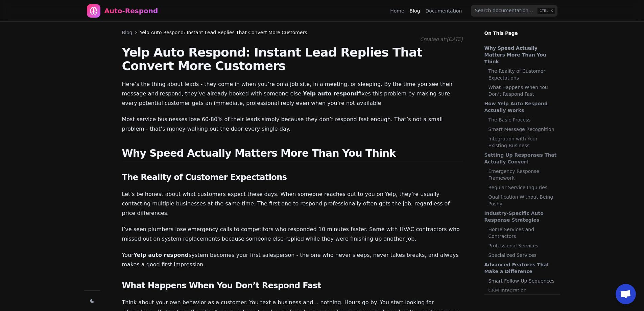 The height and width of the screenshot is (311, 644). What do you see at coordinates (223, 33) in the screenshot?
I see `span: Yelp Auto Respond: Instant Lead Replies That Convert More Customers` at bounding box center [223, 33].